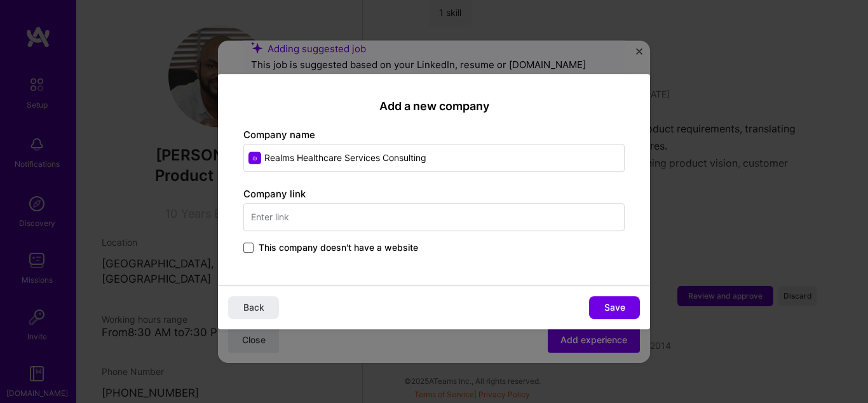  What do you see at coordinates (253, 307) in the screenshot?
I see `span: Back` at bounding box center [253, 307].